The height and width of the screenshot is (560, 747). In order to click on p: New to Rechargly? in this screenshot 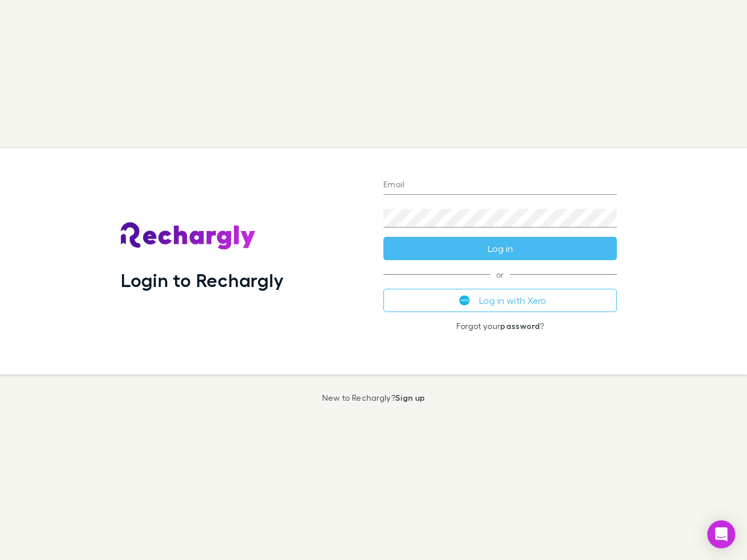, I will do `click(374, 398)`.